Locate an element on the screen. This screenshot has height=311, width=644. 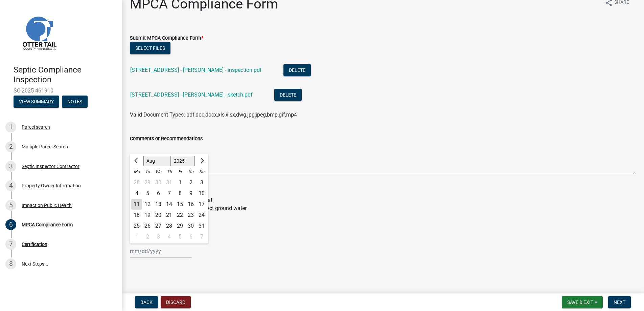
div: Wednesday, August 6, 2025 is located at coordinates (158, 193).